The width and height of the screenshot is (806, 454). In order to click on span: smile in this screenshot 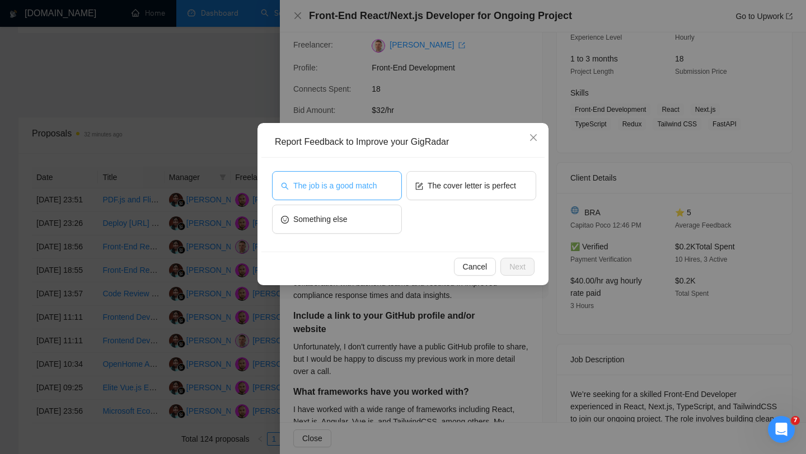, I will do `click(285, 219)`.